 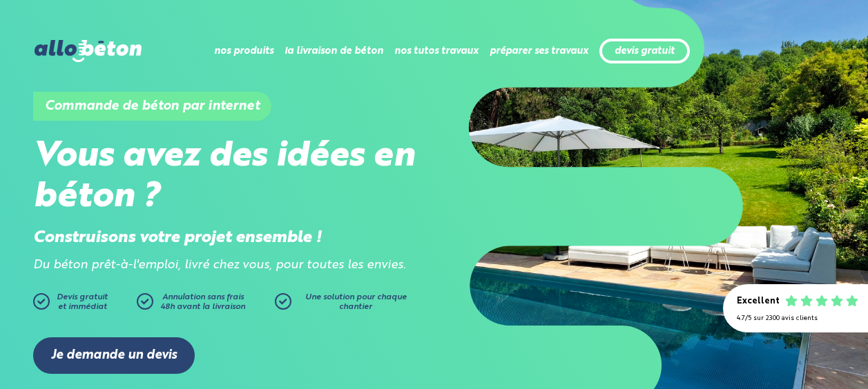 What do you see at coordinates (334, 51) in the screenshot?
I see `li: la livraison de béton` at bounding box center [334, 51].